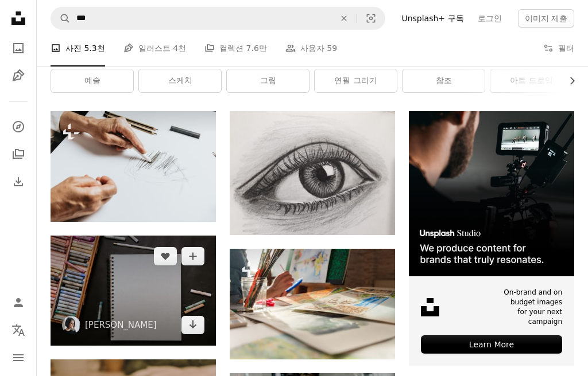 This screenshot has height=376, width=588. What do you see at coordinates (133, 290) in the screenshot?
I see `a: 흰색 펜 옆에 흰색 나선형 노트북` at bounding box center [133, 290].